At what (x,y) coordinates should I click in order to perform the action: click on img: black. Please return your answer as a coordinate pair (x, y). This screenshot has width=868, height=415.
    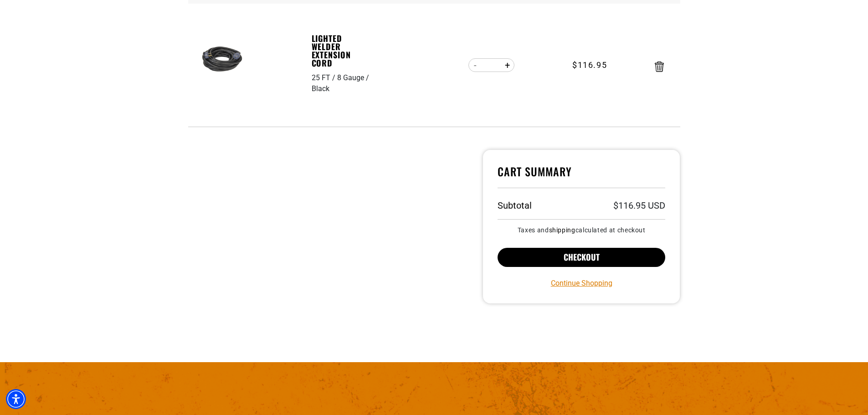
    Looking at the image, I should click on (220, 59).